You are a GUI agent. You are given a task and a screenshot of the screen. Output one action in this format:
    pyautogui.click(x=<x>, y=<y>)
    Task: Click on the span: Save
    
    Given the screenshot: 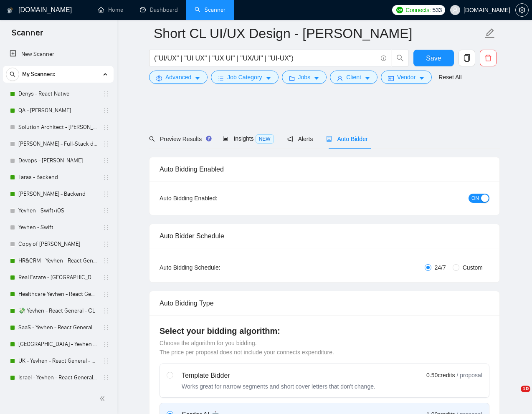 What is the action you would take?
    pyautogui.click(x=433, y=58)
    